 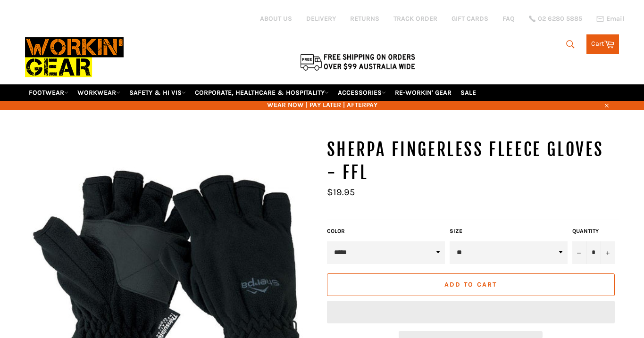 What do you see at coordinates (365, 18) in the screenshot?
I see `a: RETURNS` at bounding box center [365, 18].